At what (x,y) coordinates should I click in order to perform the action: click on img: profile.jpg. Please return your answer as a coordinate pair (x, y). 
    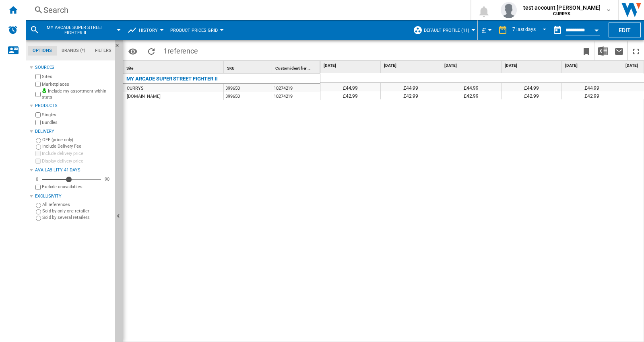
    Looking at the image, I should click on (509, 10).